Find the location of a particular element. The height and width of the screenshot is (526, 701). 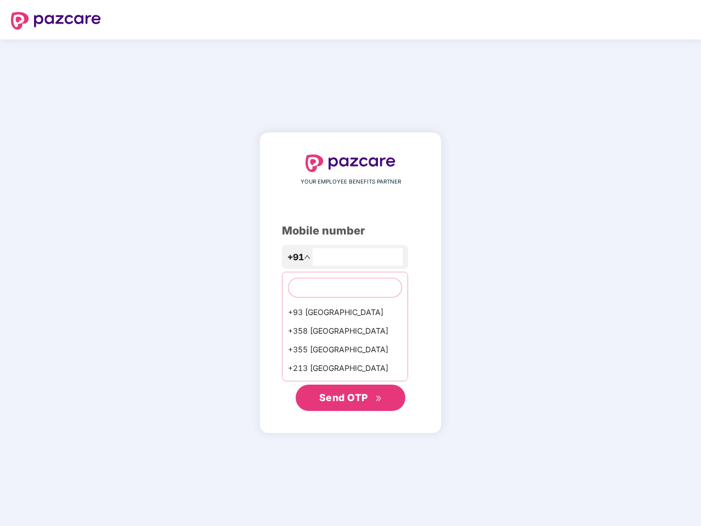

div: +1684 AmericanSamoa is located at coordinates (345, 387).